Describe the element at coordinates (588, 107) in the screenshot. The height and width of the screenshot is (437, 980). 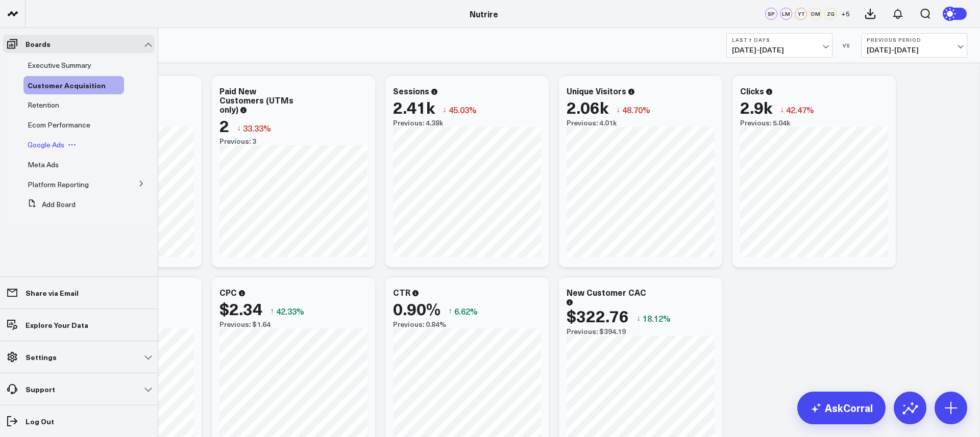
I see `div: 2.06k` at that location.